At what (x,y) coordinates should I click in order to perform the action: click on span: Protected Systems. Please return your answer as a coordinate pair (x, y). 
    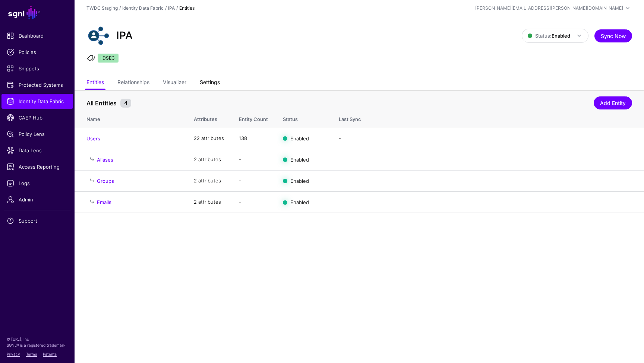
    Looking at the image, I should click on (37, 85).